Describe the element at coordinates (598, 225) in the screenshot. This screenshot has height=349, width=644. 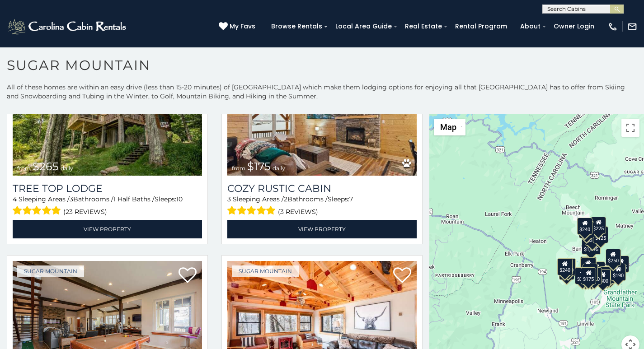
I see `div: $225` at that location.